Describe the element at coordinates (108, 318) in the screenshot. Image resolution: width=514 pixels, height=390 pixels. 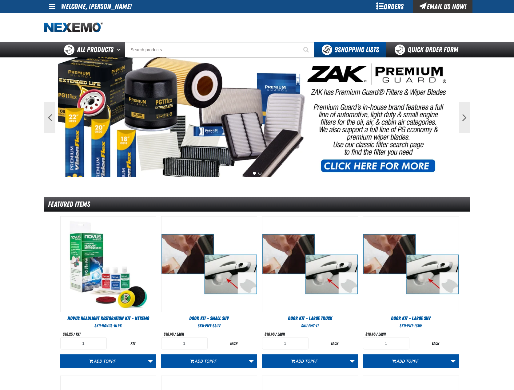
I see `span: Novus Headlight Restoration Kit - Nexemo` at that location.